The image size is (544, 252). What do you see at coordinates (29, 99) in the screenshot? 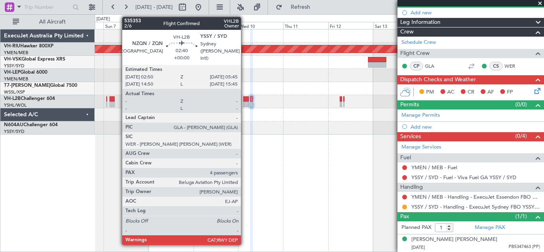
I see `a: VH-L2BChallenger 604` at bounding box center [29, 99].